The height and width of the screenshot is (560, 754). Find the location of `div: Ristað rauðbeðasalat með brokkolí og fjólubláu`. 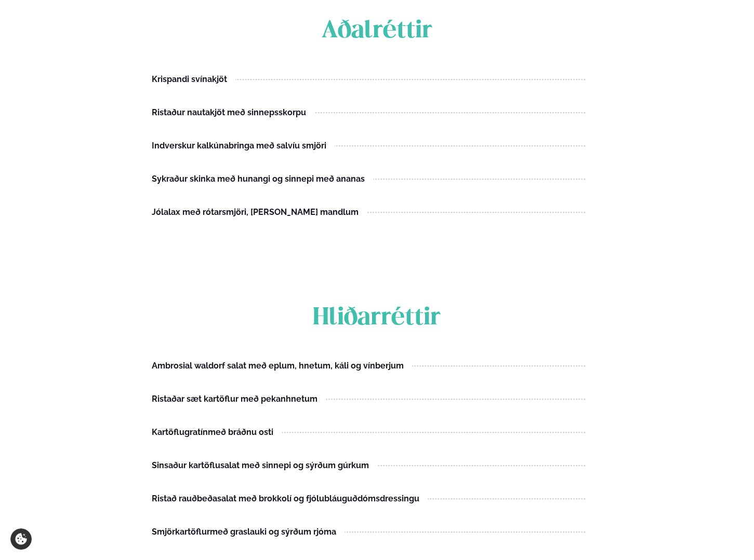

div: Ristað rauðbeðasalat með brokkolí og fjólubláu is located at coordinates (286, 499).